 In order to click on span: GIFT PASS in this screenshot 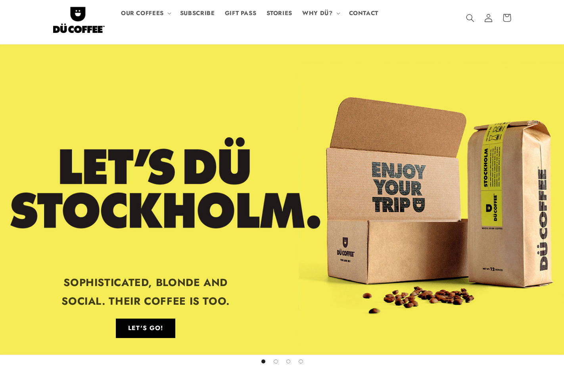, I will do `click(241, 13)`.